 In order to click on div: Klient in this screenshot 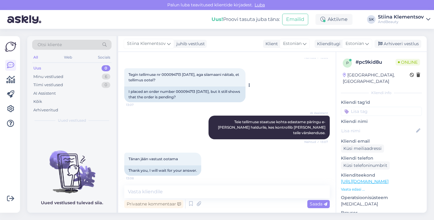, I will do `click(271, 44)`.